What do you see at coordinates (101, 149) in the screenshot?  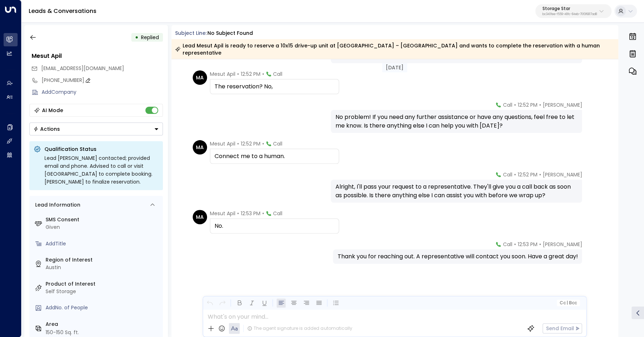 I see `p: Qualification Status` at bounding box center [101, 149].